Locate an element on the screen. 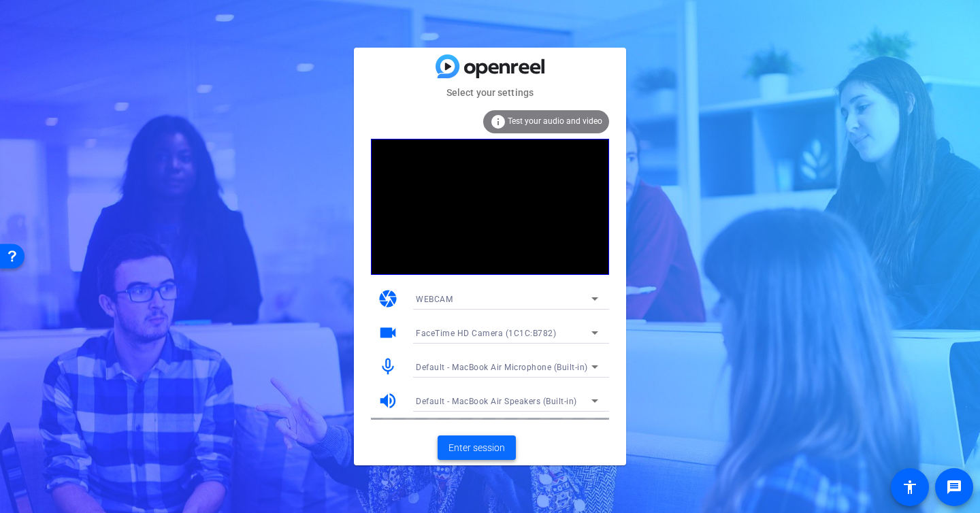  mat-icon: videocam is located at coordinates (387, 333).